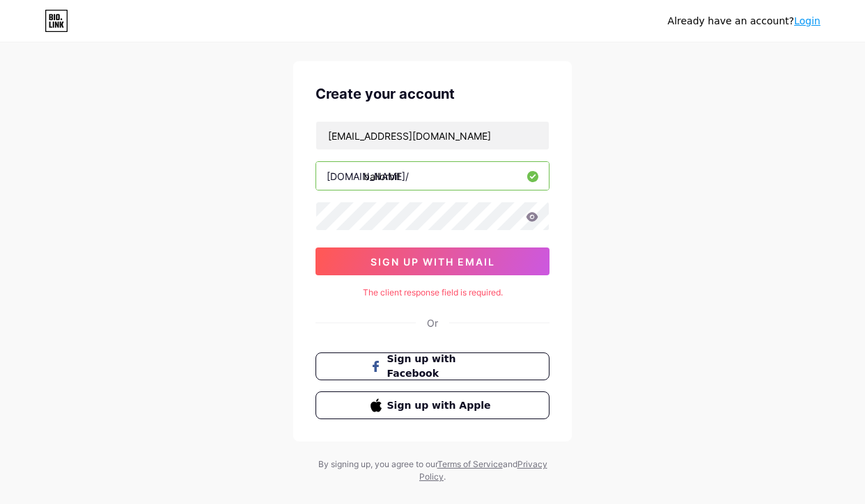 The height and width of the screenshot is (504, 865). I want to click on div: Or, so click(432, 323).